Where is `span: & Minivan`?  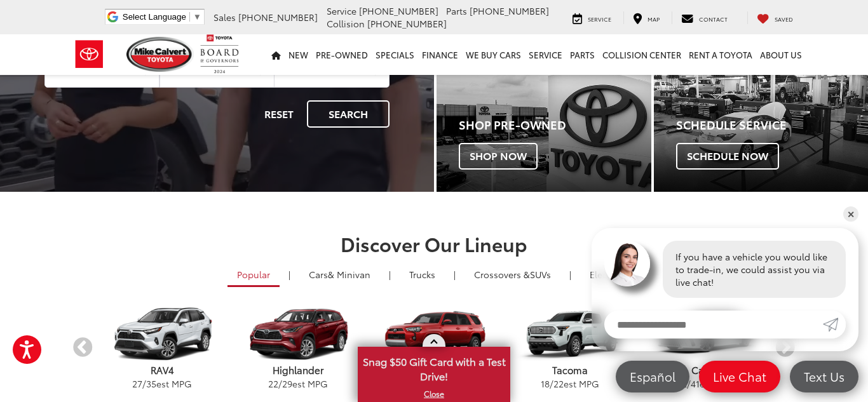 span: & Minivan is located at coordinates (349, 275).